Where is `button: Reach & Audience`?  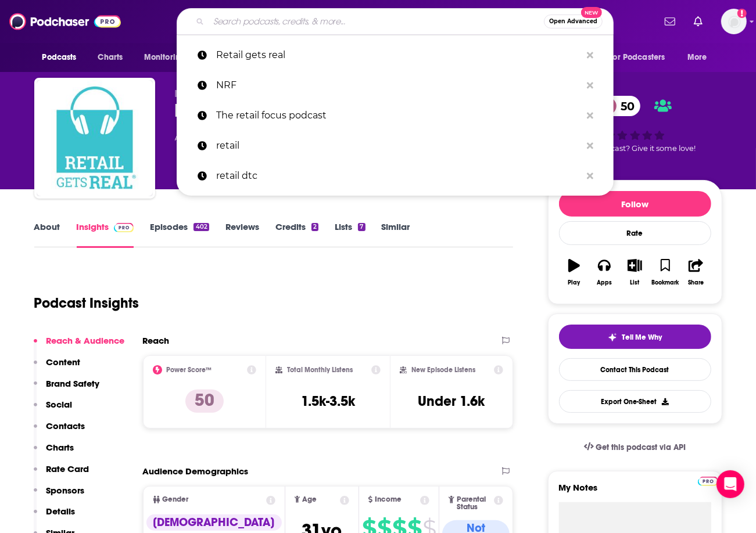
button: Reach & Audience is located at coordinates (79, 346).